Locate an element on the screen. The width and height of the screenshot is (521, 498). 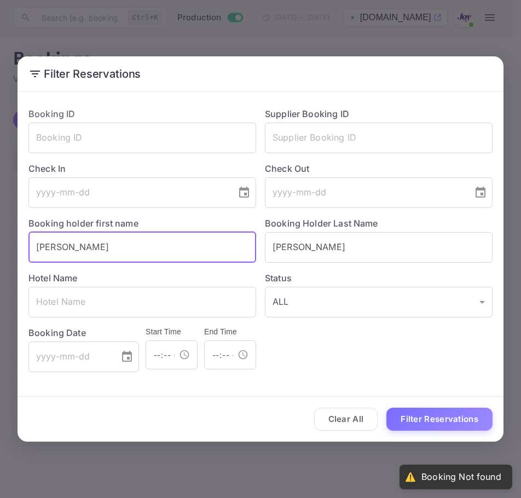
div: ALL is located at coordinates (379, 302).